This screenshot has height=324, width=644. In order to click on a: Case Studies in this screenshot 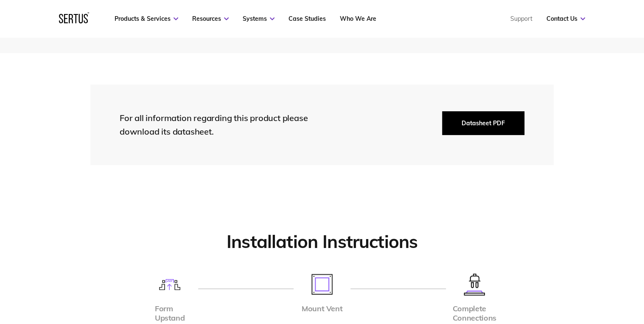, I will do `click(307, 19)`.